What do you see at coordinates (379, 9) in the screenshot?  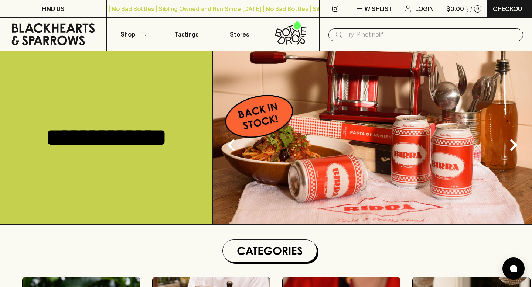 I see `p: Wishlist` at bounding box center [379, 9].